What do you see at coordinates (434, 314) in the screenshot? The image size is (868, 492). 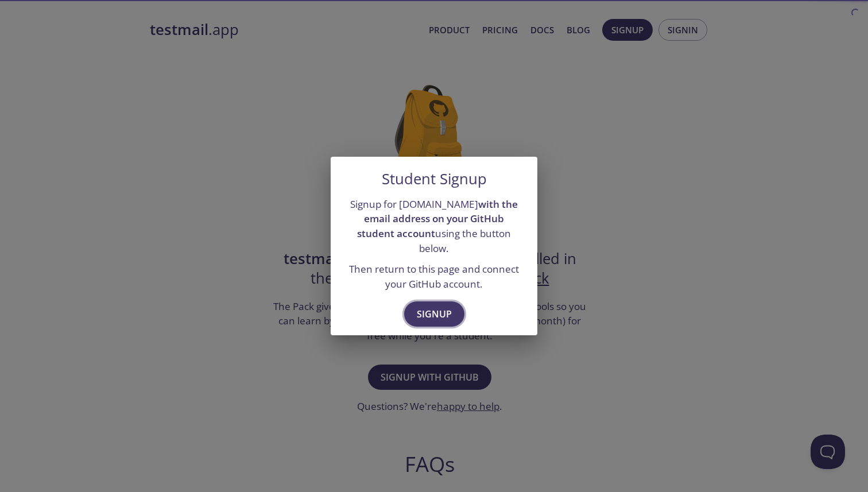 I see `button: Signup` at bounding box center [434, 314].